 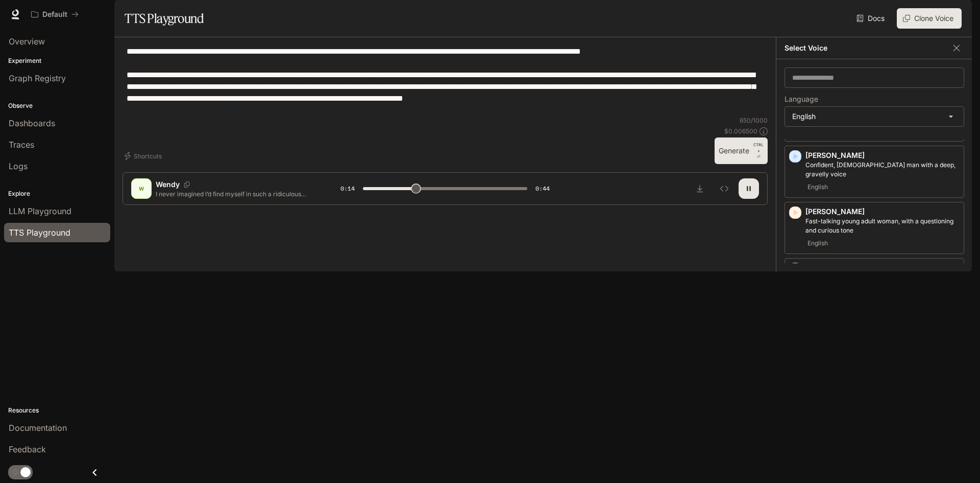 I want to click on p: Wendy, so click(x=167, y=184).